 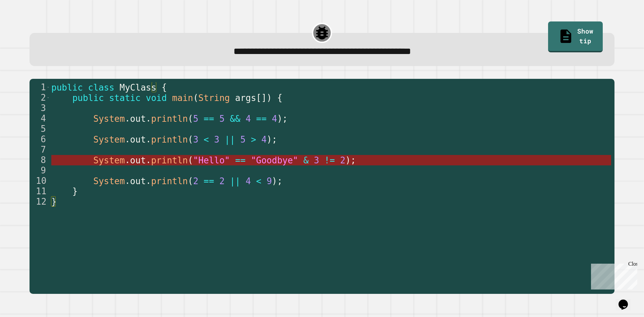 I want to click on a: Show tip, so click(x=575, y=37).